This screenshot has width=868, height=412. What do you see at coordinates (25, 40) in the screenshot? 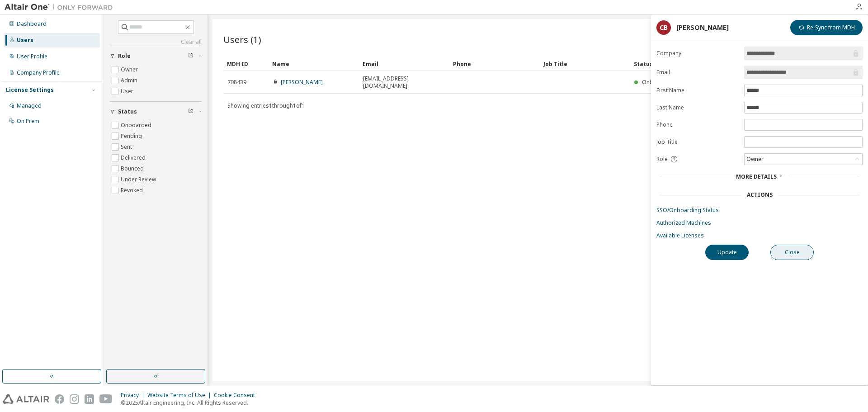
I see `div: Users` at bounding box center [25, 40].